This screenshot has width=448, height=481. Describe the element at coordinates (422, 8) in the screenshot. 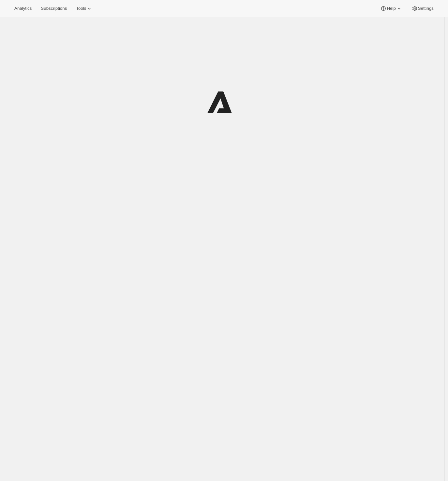

I see `button: Settings` at that location.